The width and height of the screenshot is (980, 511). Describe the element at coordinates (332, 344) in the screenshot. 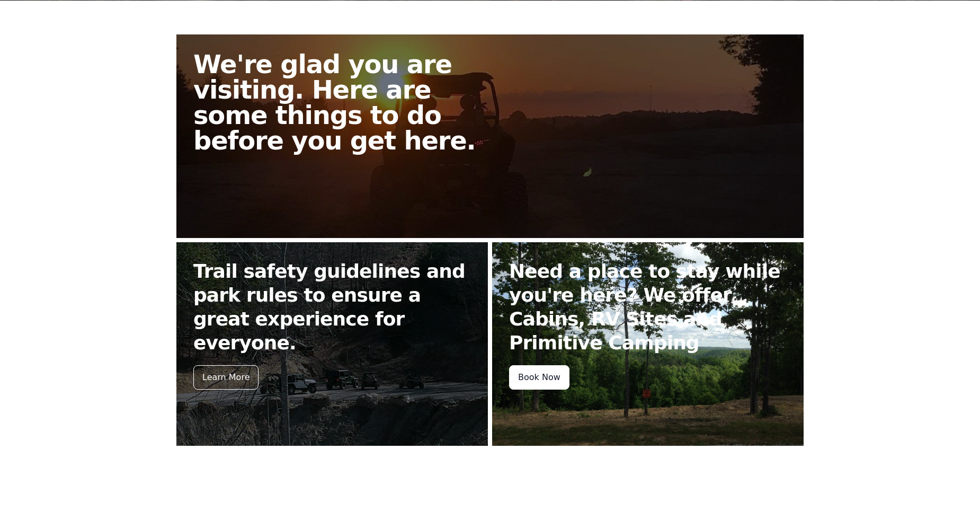

I see `a: Trail safety guidelines and park rules to ensure a great experience for everyone. Learn More` at that location.